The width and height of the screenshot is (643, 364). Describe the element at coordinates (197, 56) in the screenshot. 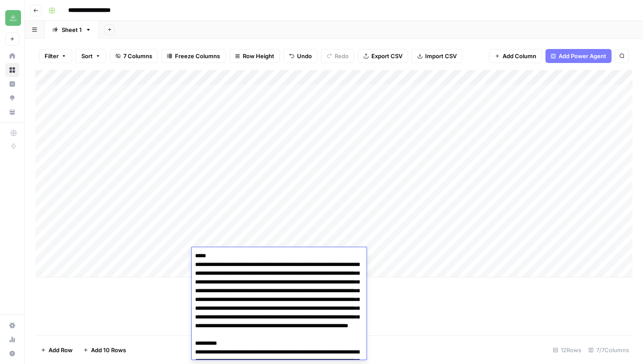

I see `span: Freeze Columns` at that location.